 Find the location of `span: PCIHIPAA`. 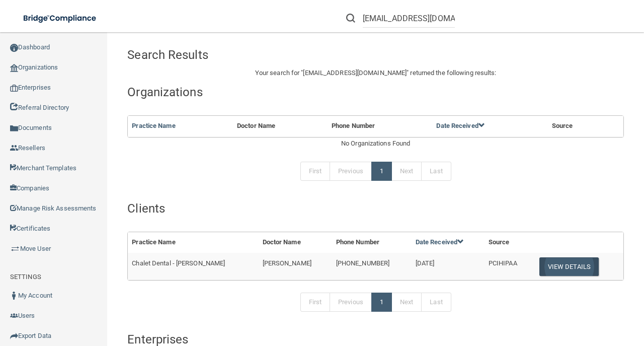

span: PCIHIPAA is located at coordinates (503, 263).